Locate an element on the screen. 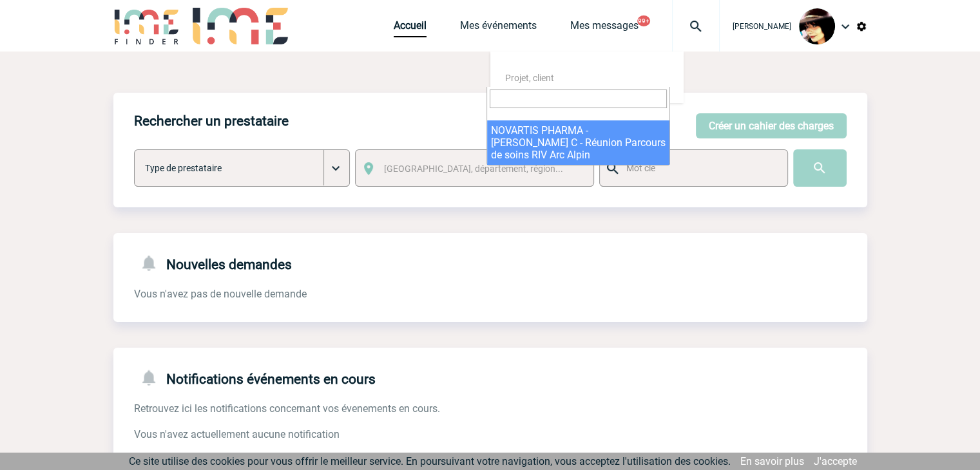 The width and height of the screenshot is (980, 470). span: Retrouvez ici les notifications concernant vos évenements en cours. is located at coordinates (287, 409).